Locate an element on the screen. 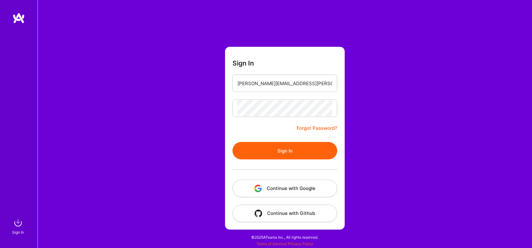 The width and height of the screenshot is (532, 248). button: Continue with Google is located at coordinates (285, 188).